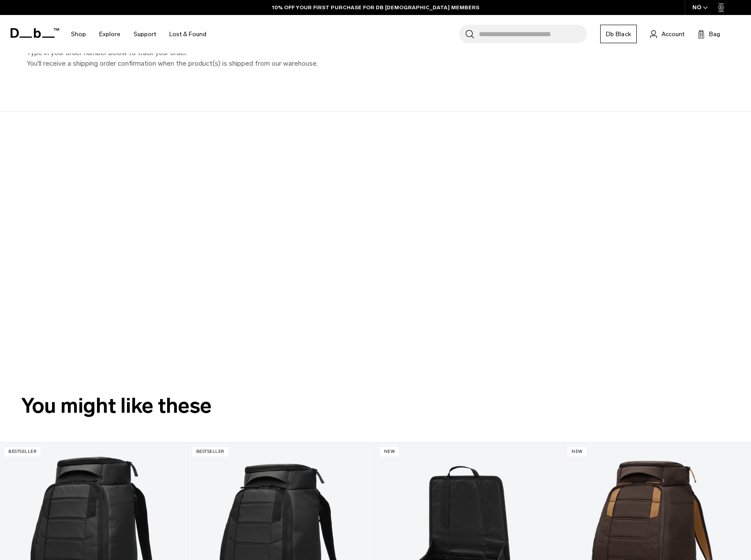 The width and height of the screenshot is (751, 560). I want to click on a: Account, so click(668, 34).